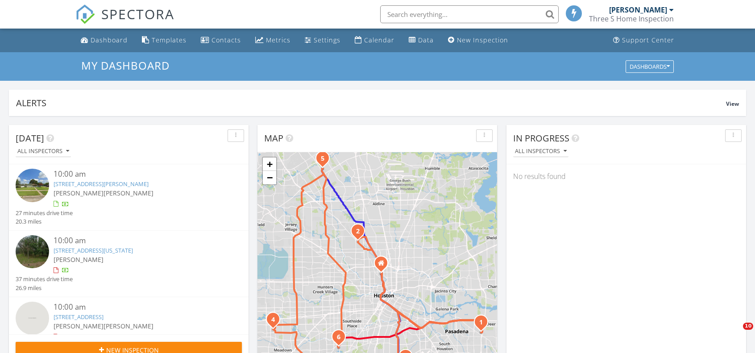 The width and height of the screenshot is (755, 353). What do you see at coordinates (483, 40) in the screenshot?
I see `div: New Inspection` at bounding box center [483, 40].